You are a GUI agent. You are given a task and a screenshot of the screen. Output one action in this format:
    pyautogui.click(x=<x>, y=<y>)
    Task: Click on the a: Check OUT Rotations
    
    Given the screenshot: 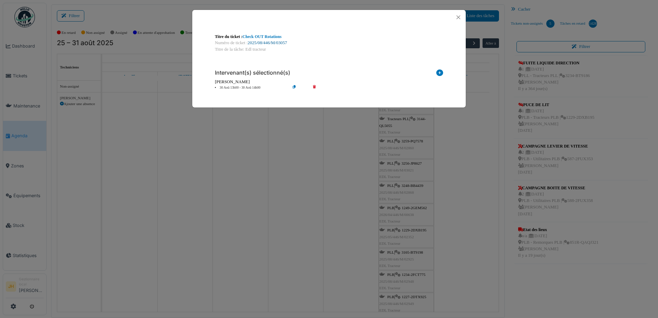 What is the action you would take?
    pyautogui.click(x=262, y=37)
    